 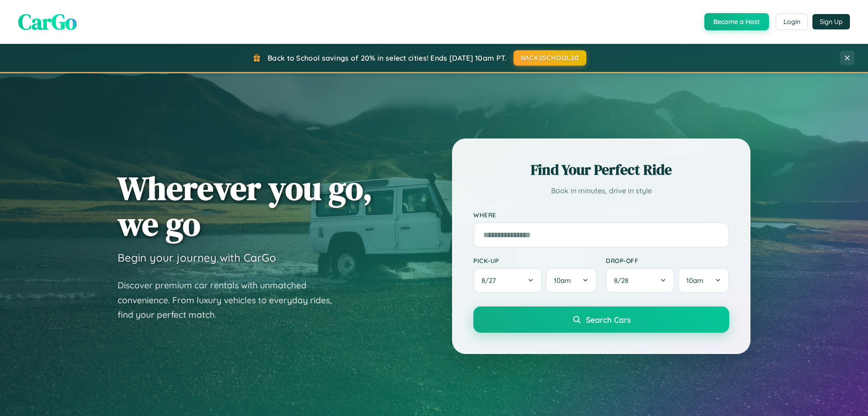 What do you see at coordinates (736, 22) in the screenshot?
I see `button: Become a Host` at bounding box center [736, 22].